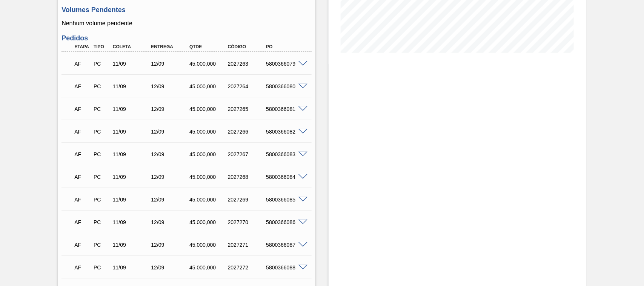 The height and width of the screenshot is (286, 644). What do you see at coordinates (247, 155) in the screenshot?
I see `div: 2027267` at bounding box center [247, 155].